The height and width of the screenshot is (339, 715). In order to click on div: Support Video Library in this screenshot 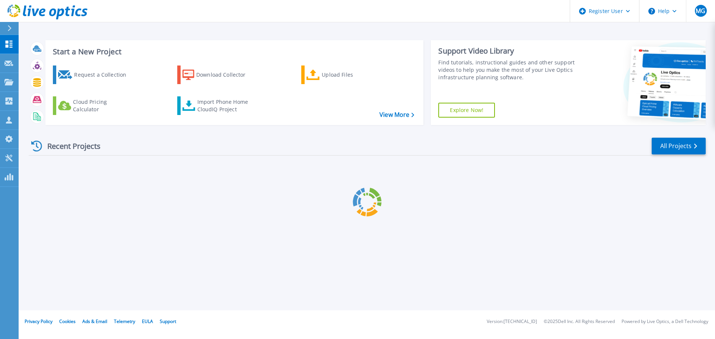, I will do `click(508, 51)`.